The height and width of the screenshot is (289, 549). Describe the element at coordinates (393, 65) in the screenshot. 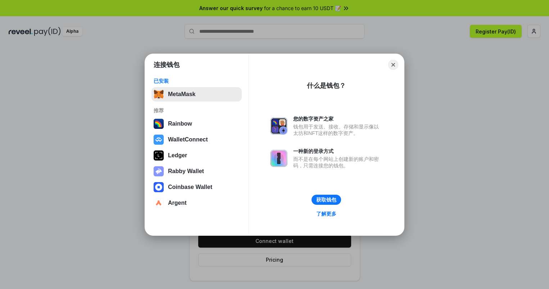

I see `button: Close` at that location.